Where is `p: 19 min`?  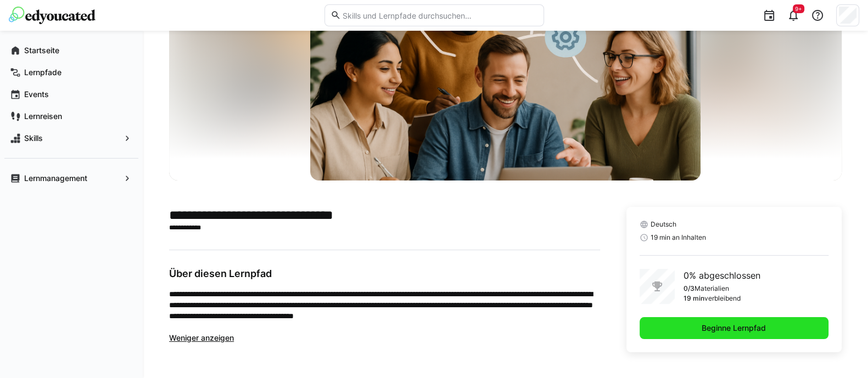 p: 19 min is located at coordinates (694, 298).